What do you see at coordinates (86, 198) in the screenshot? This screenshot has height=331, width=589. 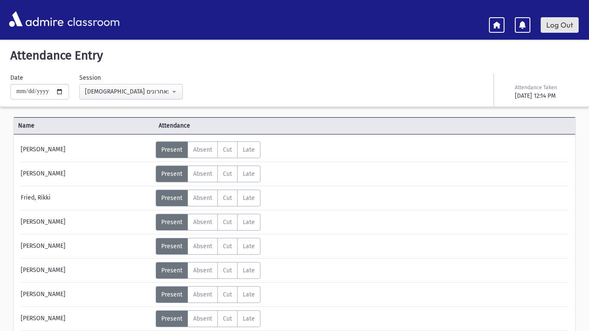 I see `div: Fried, Rikki` at bounding box center [86, 198].